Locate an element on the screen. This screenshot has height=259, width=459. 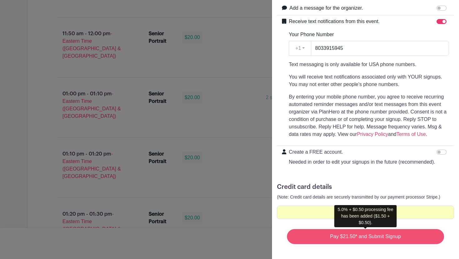
div: 5.0% + $0.50 processing fee has been added ($1.50 + $0.50). is located at coordinates (366, 216).